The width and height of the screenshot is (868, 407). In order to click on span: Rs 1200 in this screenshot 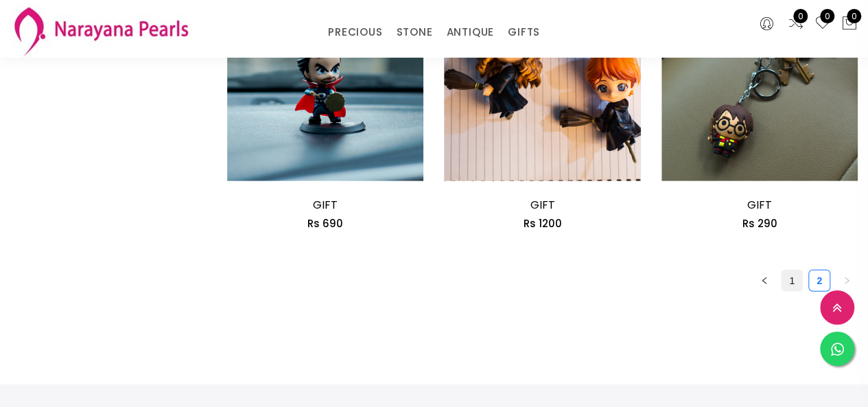, I will do `click(543, 223)`.